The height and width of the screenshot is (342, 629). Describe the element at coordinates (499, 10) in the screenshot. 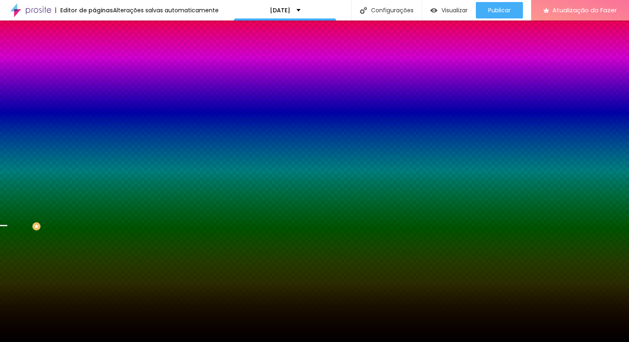

I see `font: Publicar` at that location.